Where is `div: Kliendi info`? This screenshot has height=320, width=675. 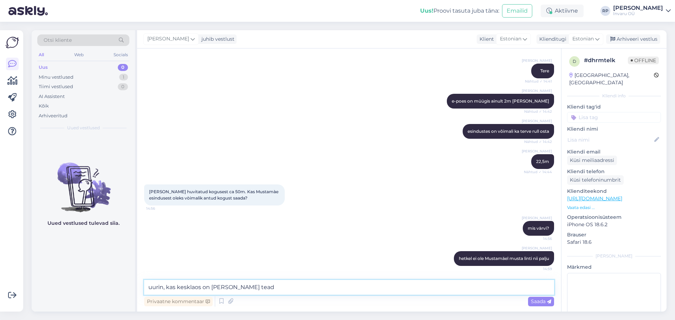 div: Kliendi info is located at coordinates (614, 96).